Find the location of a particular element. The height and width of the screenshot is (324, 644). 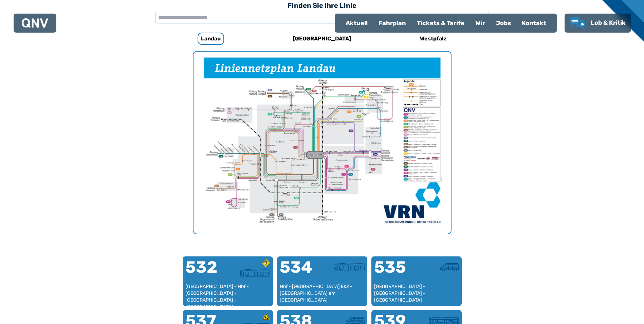

h6: Westpfalz is located at coordinates (433, 39).